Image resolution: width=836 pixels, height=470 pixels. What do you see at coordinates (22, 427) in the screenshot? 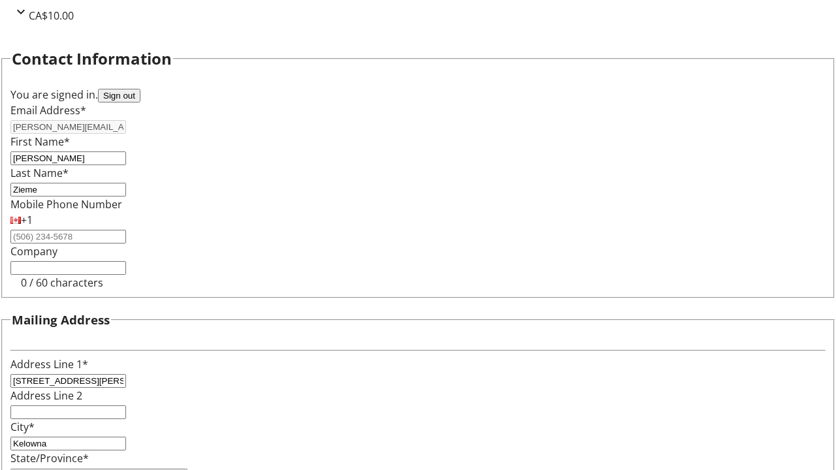
I see `label: City*` at bounding box center [22, 427].